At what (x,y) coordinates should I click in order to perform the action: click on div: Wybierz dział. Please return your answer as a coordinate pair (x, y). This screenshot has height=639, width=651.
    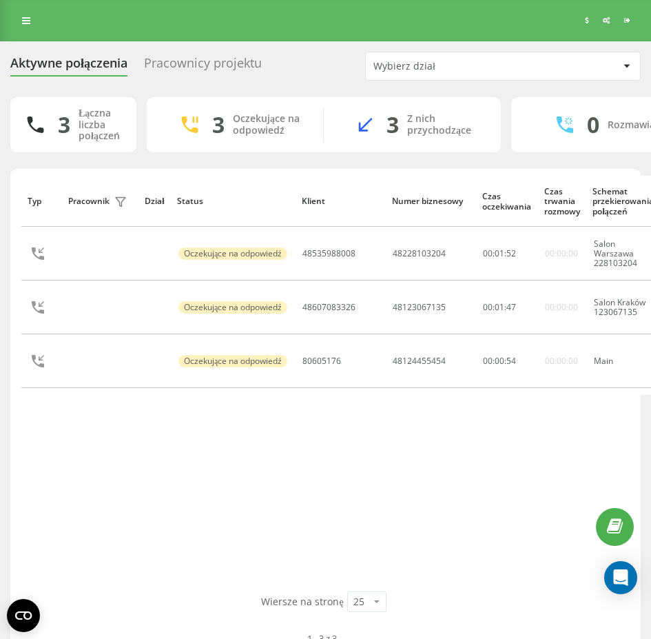
    Looking at the image, I should click on (455, 66).